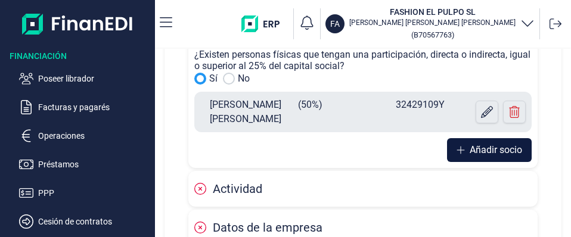 The image size is (571, 237). Describe the element at coordinates (237, 189) in the screenshot. I see `span: Actividad` at that location.